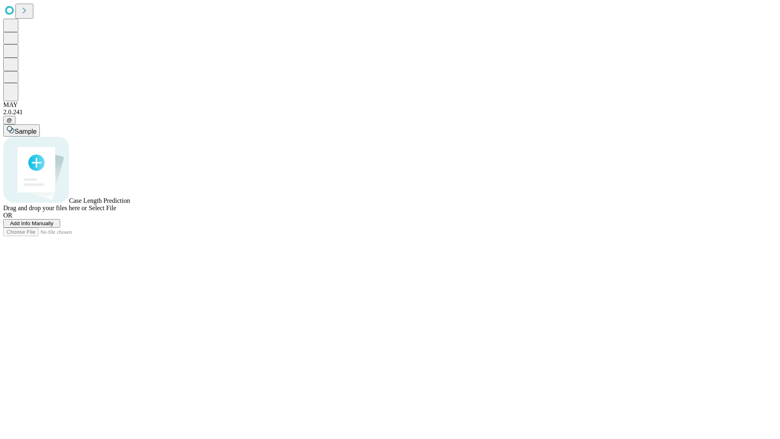  Describe the element at coordinates (100, 200) in the screenshot. I see `span: Case Length Prediction` at that location.